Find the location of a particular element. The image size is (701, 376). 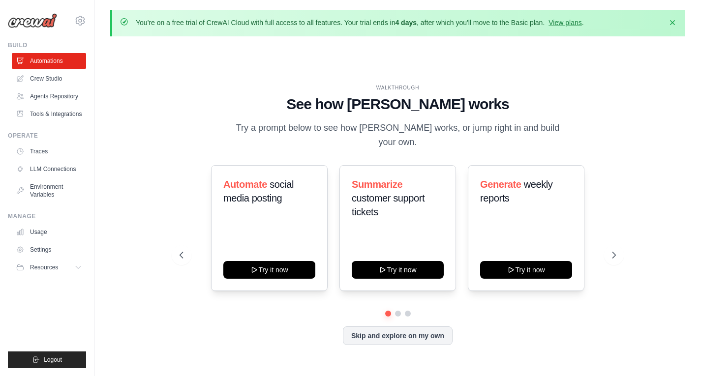

strong: 4 days is located at coordinates (406, 23).